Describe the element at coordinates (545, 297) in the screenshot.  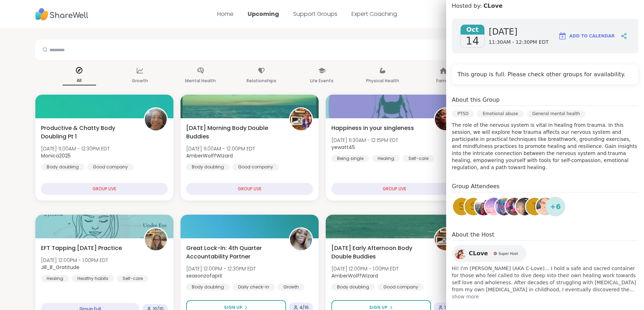
I see `span: show more` at that location.